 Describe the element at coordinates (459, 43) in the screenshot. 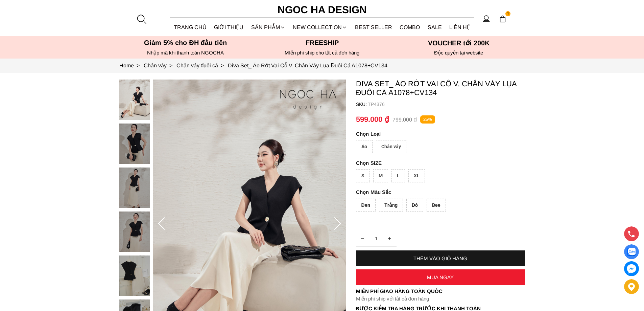

I see `h5: VOUCHER tới 200K` at that location.